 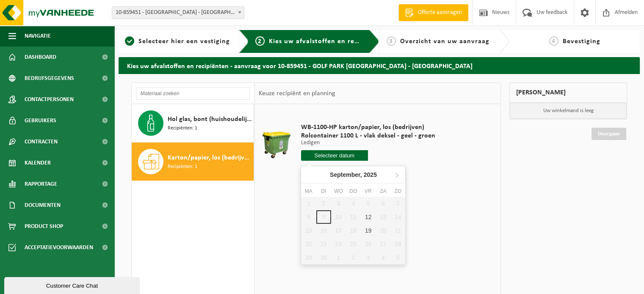 I want to click on span: Overzicht van uw aanvraag, so click(x=445, y=41).